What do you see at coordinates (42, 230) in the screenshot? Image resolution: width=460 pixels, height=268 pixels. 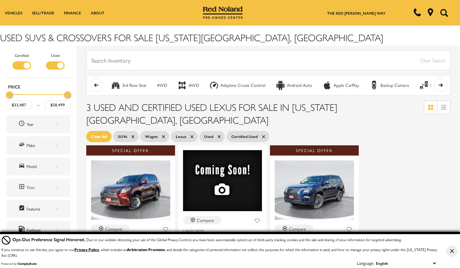 I see `div: Fueltype` at bounding box center [42, 230].